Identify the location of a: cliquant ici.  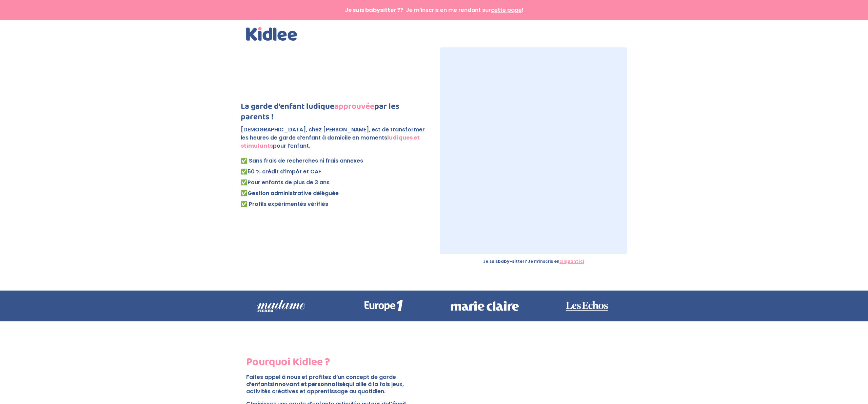
(572, 261).